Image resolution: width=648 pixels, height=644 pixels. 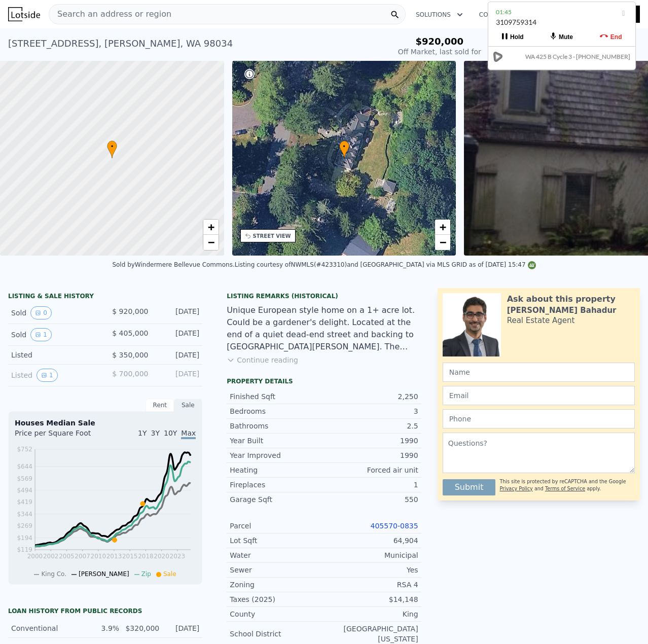 I want to click on tspan: $119, so click(x=24, y=550).